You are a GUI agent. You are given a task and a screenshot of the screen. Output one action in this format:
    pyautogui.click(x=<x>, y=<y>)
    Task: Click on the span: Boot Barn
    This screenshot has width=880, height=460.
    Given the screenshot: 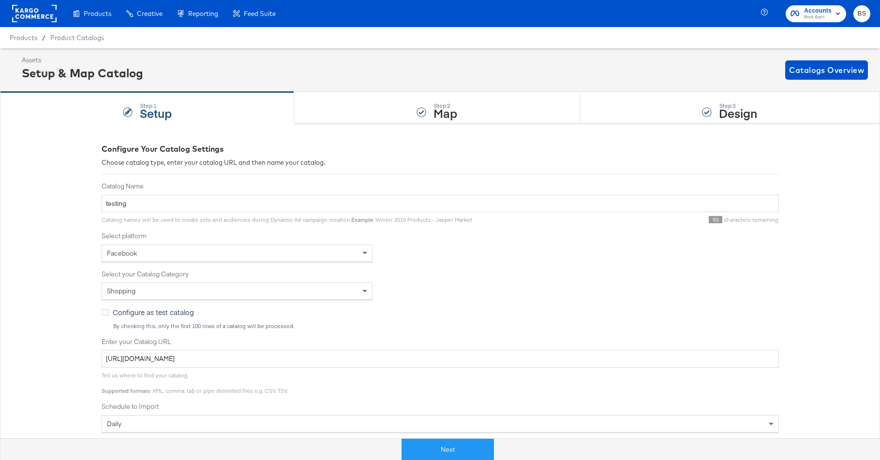 What is the action you would take?
    pyautogui.click(x=817, y=17)
    